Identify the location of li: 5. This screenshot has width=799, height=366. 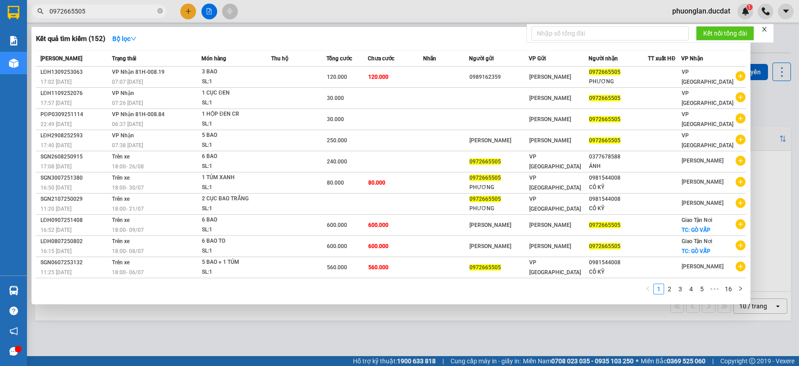
(702, 289).